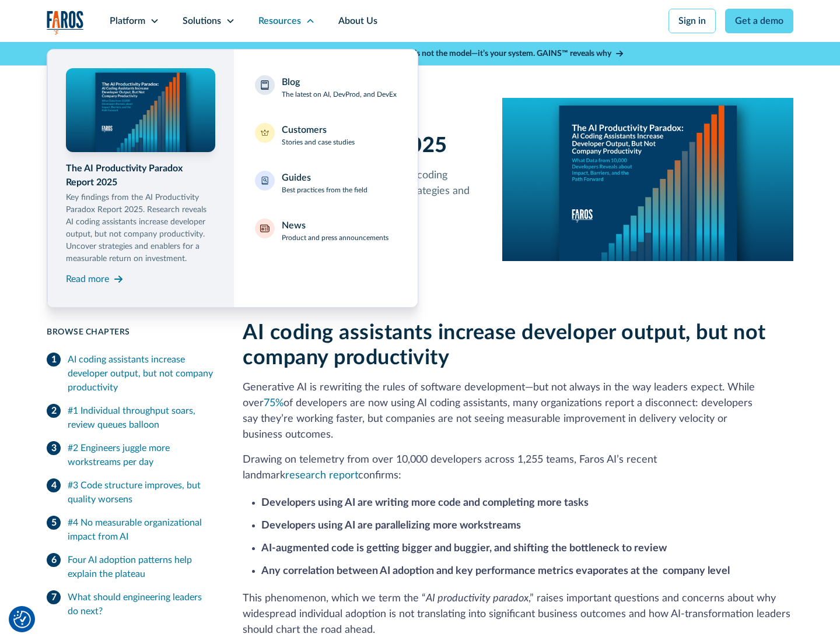  I want to click on img: Revisit consent button, so click(22, 619).